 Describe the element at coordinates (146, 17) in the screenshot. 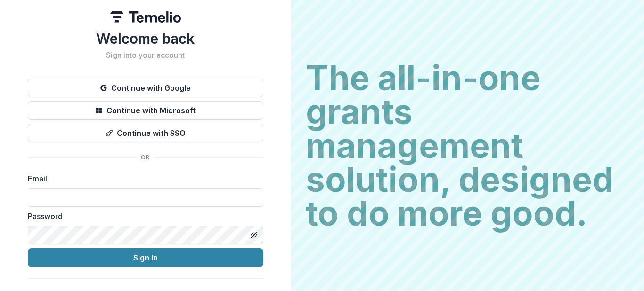

I see `img: Temelio` at that location.